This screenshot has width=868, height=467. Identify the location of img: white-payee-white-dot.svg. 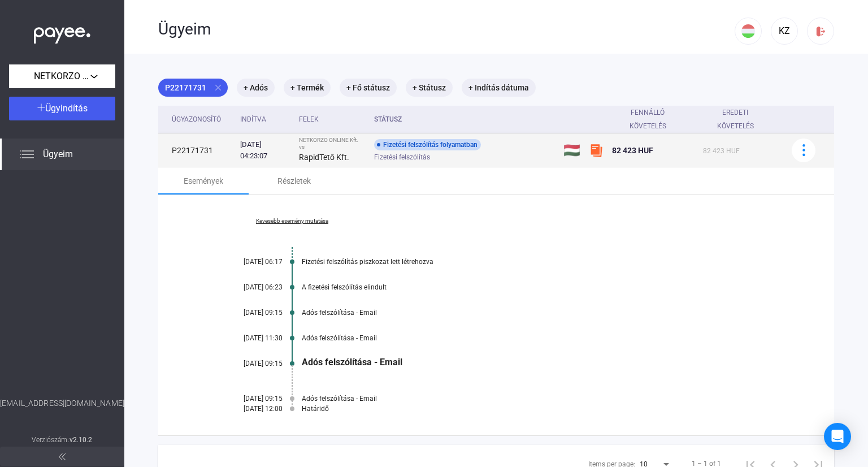
(62, 32).